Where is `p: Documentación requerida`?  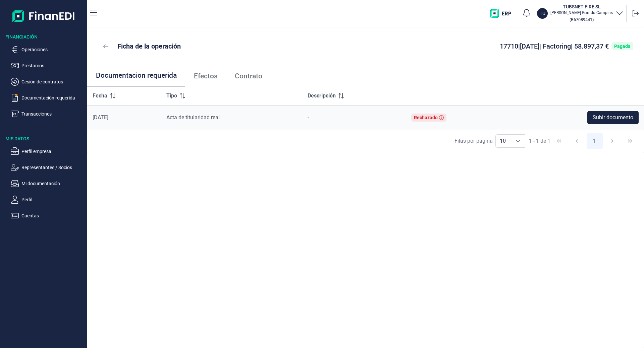 p: Documentación requerida is located at coordinates (53, 98).